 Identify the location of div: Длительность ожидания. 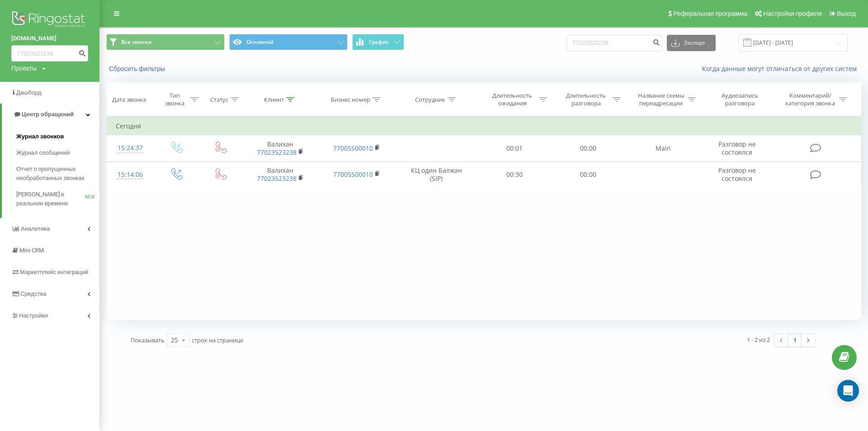
(512, 100).